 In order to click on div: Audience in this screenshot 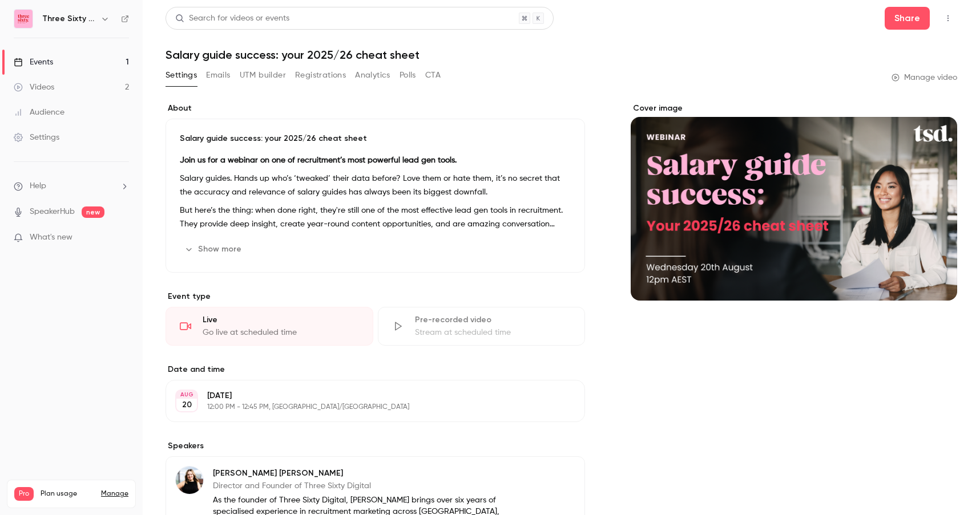, I will do `click(39, 112)`.